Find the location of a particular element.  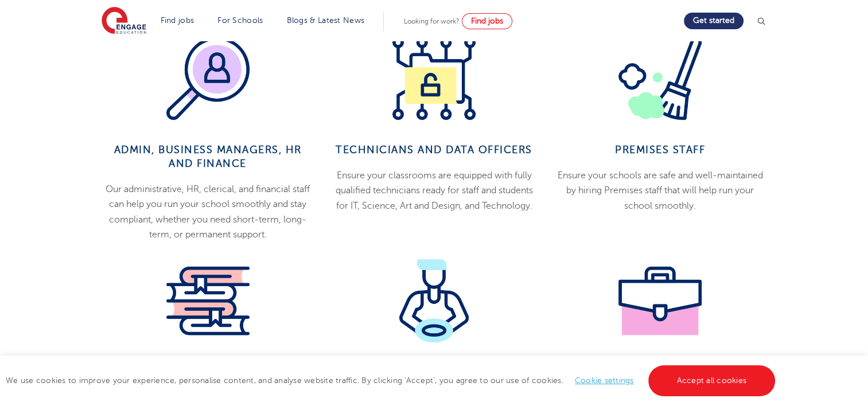

p: Our administrative, HR, clerical, and financial staff can help you run your school smoothly and s... is located at coordinates (208, 212).